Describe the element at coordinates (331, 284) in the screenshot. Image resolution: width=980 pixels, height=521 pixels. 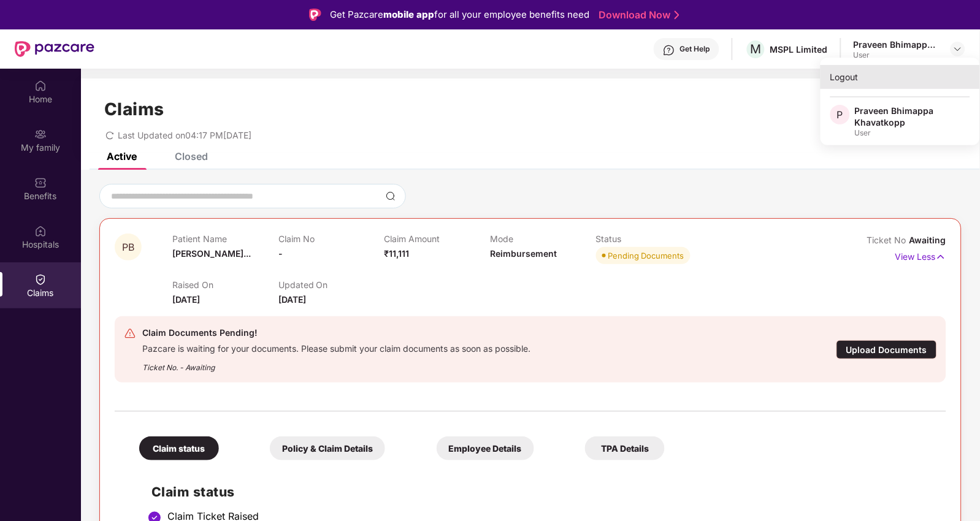
I see `p: Updated On` at that location.